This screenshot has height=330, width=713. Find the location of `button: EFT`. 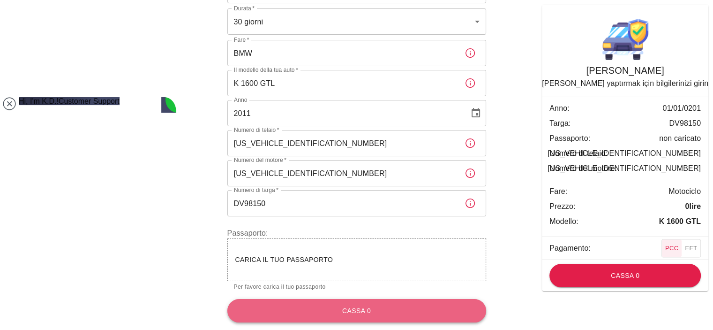

button: EFT is located at coordinates (691, 248).